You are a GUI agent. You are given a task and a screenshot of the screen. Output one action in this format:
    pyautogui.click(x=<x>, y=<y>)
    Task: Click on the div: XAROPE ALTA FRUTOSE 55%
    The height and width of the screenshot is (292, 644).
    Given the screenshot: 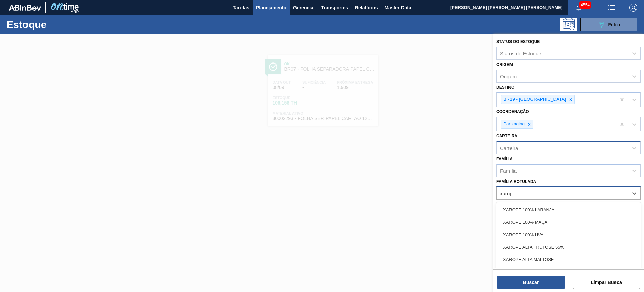 What is the action you would take?
    pyautogui.click(x=568, y=247)
    